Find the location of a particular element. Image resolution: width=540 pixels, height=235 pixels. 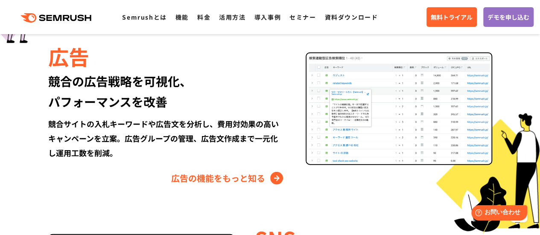

a: Semrushとは is located at coordinates (144, 17).